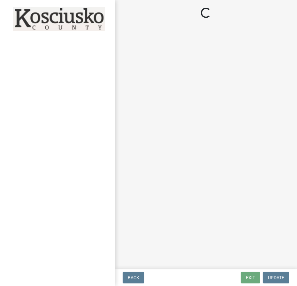  What do you see at coordinates (59, 19) in the screenshot?
I see `img: Kosciusko County, Indiana` at bounding box center [59, 19].